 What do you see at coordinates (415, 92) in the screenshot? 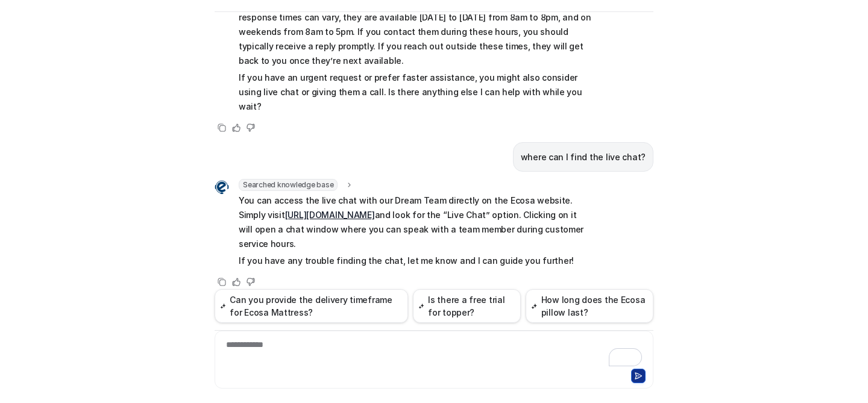
I see `p: If you have an urgent request or prefer faster assistance, you might also consider using live cha...` at bounding box center [415, 92].